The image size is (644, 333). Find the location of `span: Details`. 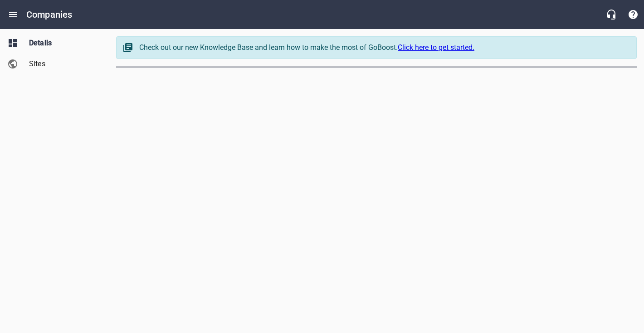

span: Details is located at coordinates (63, 43).